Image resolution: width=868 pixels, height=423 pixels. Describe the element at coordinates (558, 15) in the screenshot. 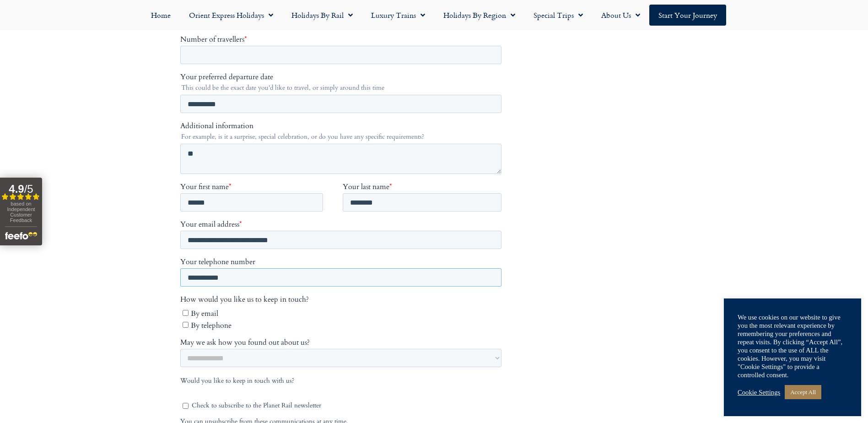

I see `a: Special Trips` at that location.